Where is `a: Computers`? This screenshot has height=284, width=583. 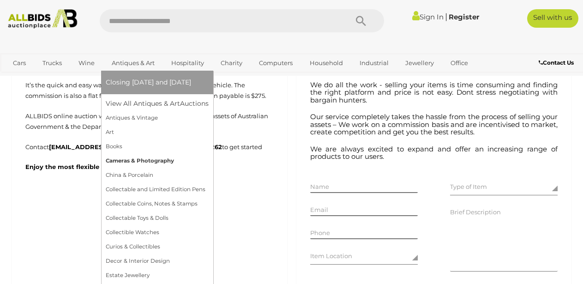 a: Computers is located at coordinates (276, 63).